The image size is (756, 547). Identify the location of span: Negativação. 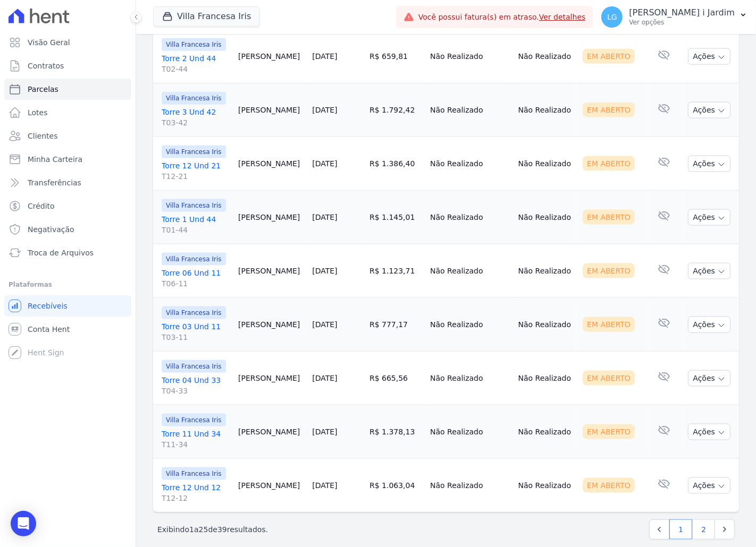
(51, 230).